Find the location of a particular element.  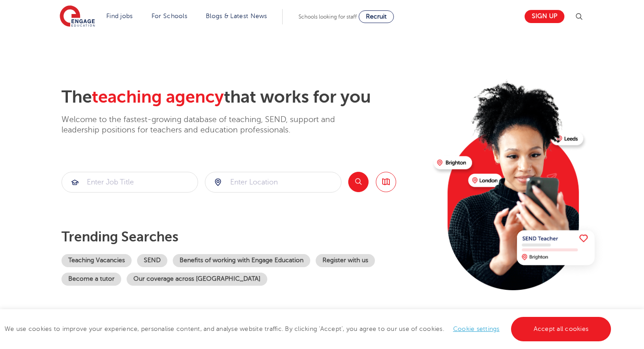

span: Recruit is located at coordinates (376, 16).